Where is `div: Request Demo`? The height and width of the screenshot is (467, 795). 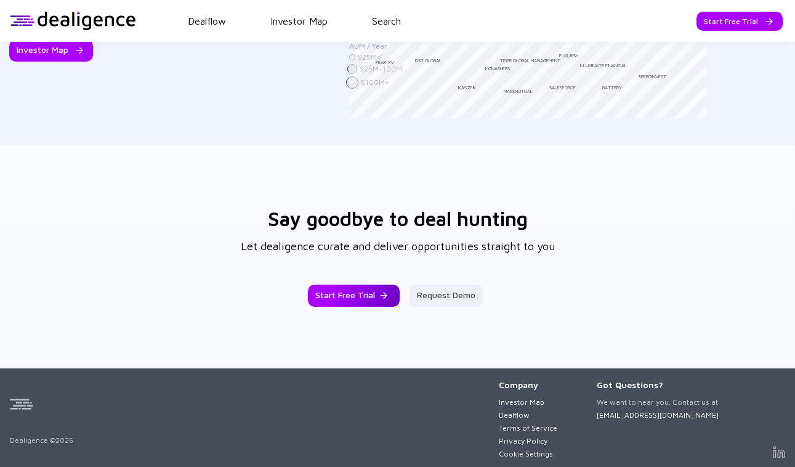
div: Request Demo is located at coordinates (446, 295).